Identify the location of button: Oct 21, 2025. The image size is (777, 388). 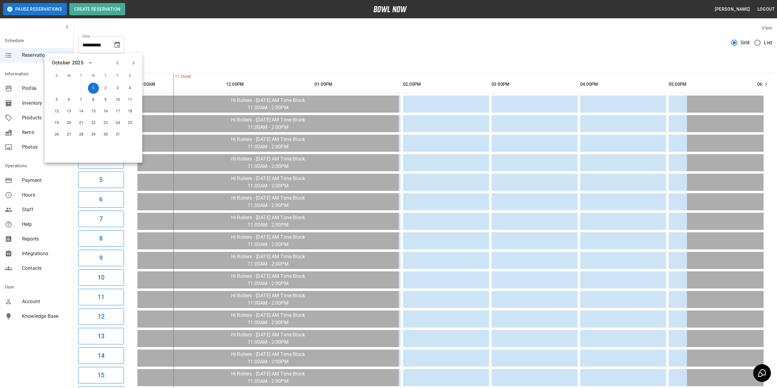
(81, 123).